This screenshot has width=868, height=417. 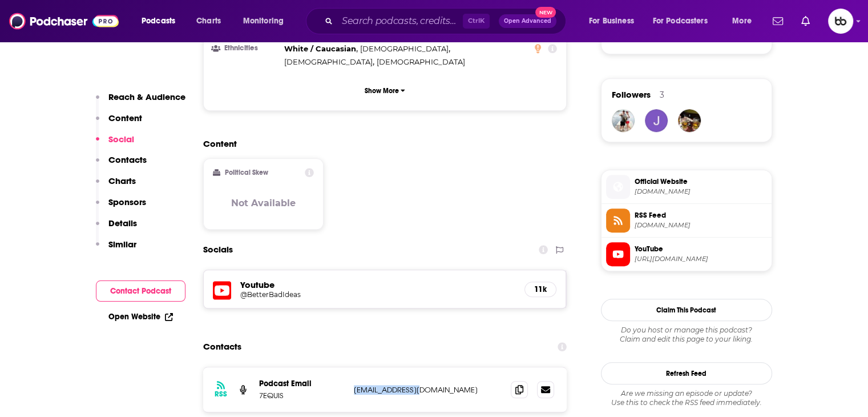 What do you see at coordinates (122, 180) in the screenshot?
I see `p: Charts` at bounding box center [122, 180].